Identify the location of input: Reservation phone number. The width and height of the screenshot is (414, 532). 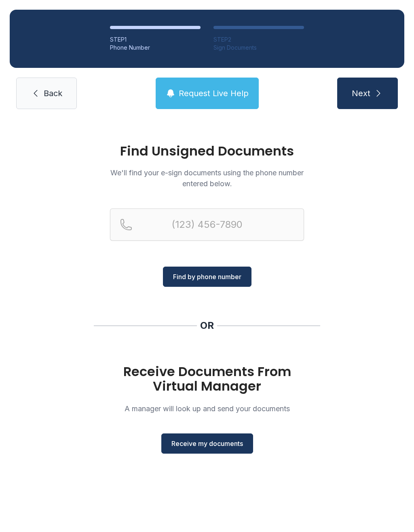
(207, 225).